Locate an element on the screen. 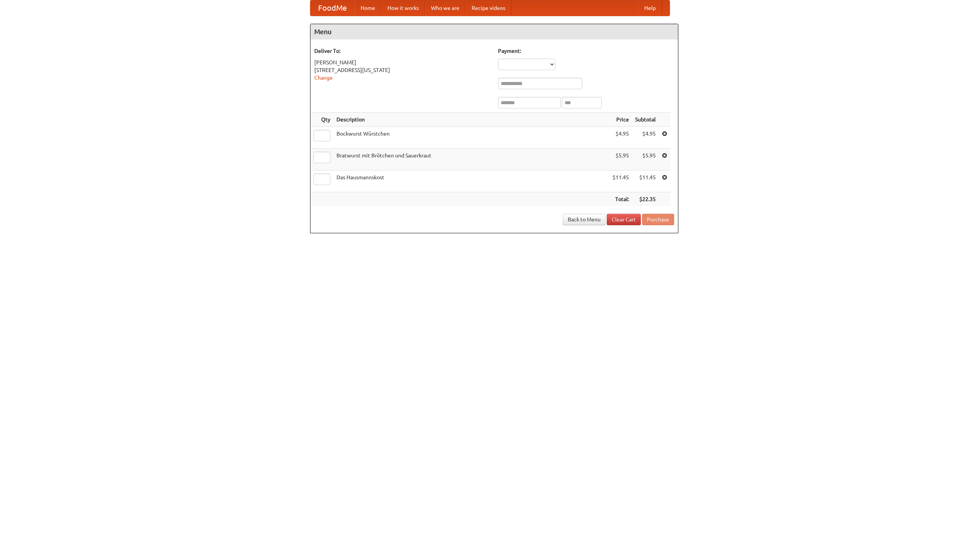  th: Subtotal is located at coordinates (645, 120).